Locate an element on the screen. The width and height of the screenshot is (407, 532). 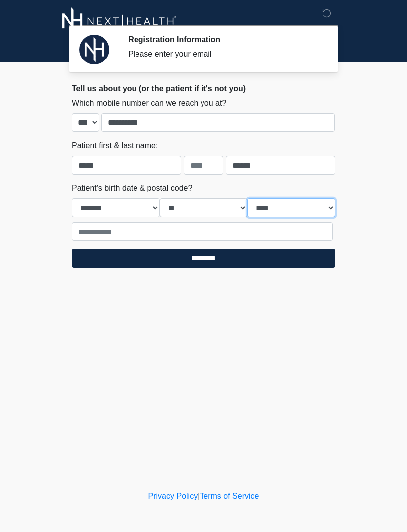
img: Agent Avatar is located at coordinates (94, 49).